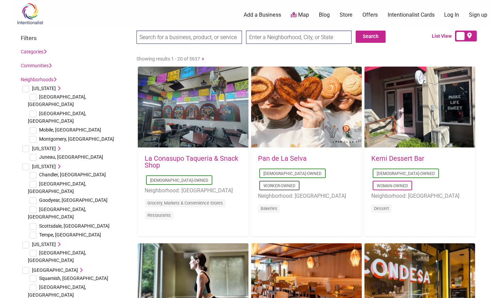  Describe the element at coordinates (478, 15) in the screenshot. I see `a: Sign up` at that location.